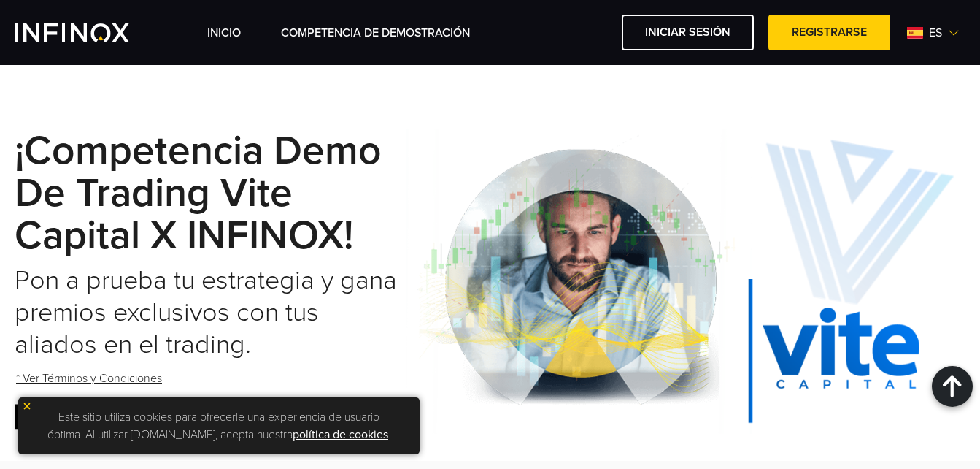 This screenshot has height=469, width=980. What do you see at coordinates (224, 32) in the screenshot?
I see `a: INICIO` at bounding box center [224, 32].